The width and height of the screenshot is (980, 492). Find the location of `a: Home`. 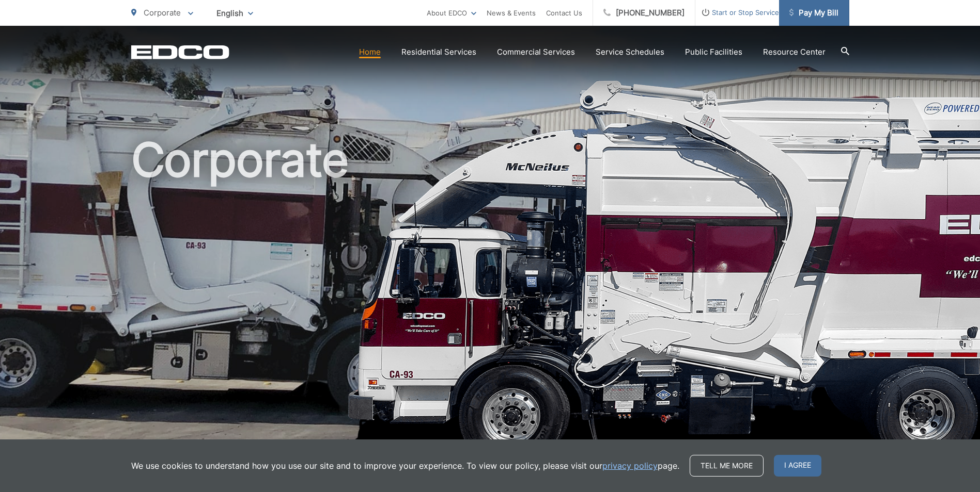

a: Home is located at coordinates (369, 52).